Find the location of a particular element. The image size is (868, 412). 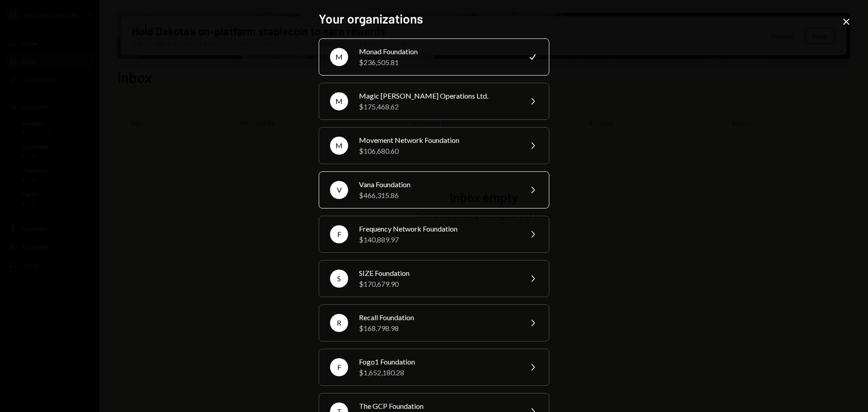

h2: Your organizations is located at coordinates (434, 19).